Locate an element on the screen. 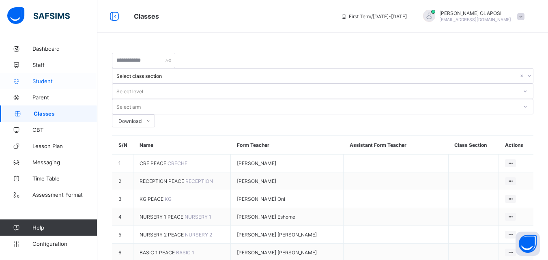  th: Class Section is located at coordinates (473, 145).